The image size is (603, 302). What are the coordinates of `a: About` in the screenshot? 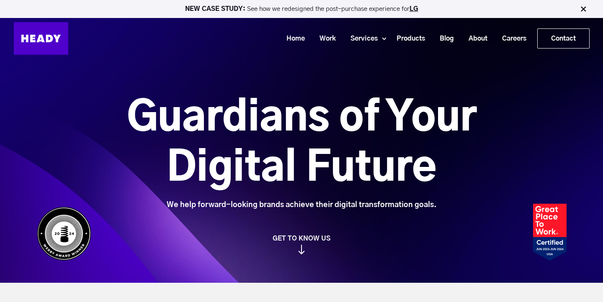 It's located at (475, 39).